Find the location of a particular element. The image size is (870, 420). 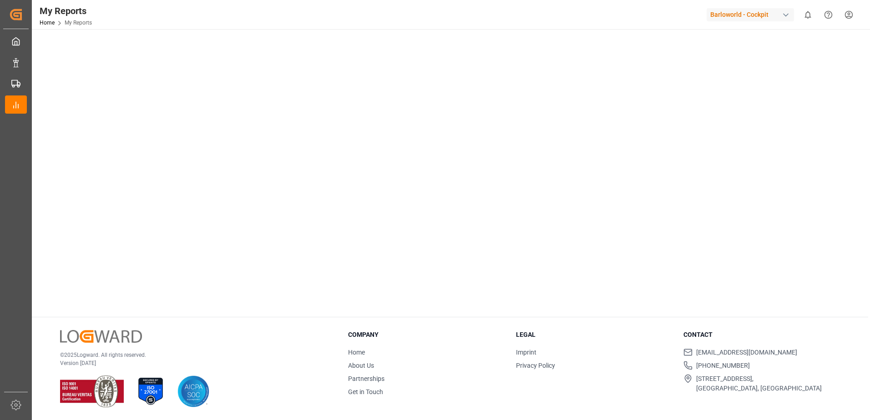

a: Partnerships is located at coordinates (366, 379).